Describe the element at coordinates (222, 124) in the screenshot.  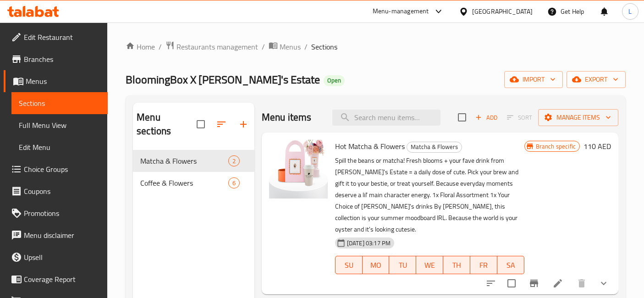
I see `span: Sort sections` at that location.